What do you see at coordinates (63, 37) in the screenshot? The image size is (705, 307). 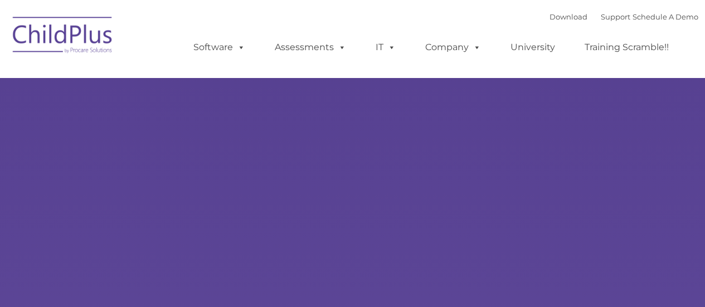 I see `img: ChildPlus by Procare Solutions` at bounding box center [63, 37].